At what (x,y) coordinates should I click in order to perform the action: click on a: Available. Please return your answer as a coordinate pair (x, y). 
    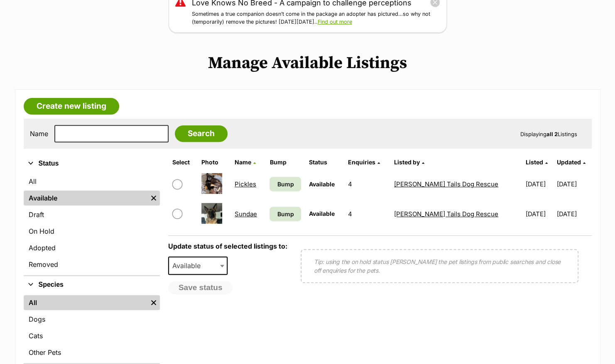
    Looking at the image, I should click on (86, 198).